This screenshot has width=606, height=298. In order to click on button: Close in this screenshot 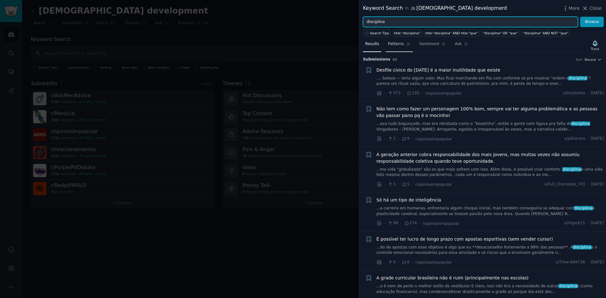, I will do `click(592, 8)`.